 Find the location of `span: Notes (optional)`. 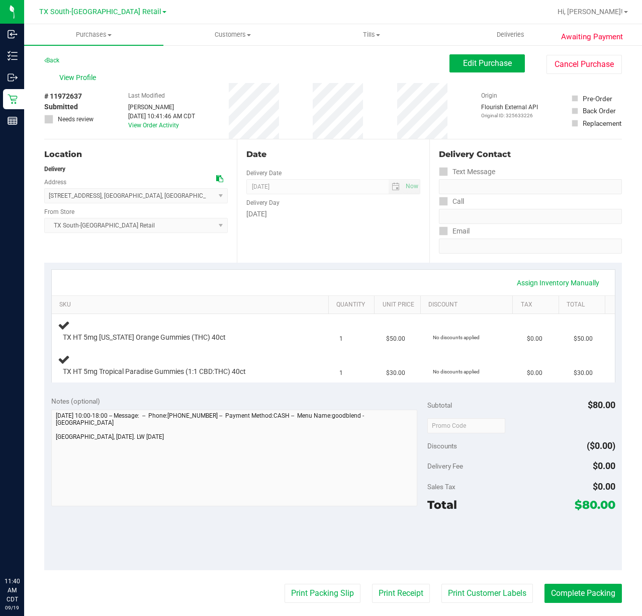

span: Notes (optional) is located at coordinates (75, 401).